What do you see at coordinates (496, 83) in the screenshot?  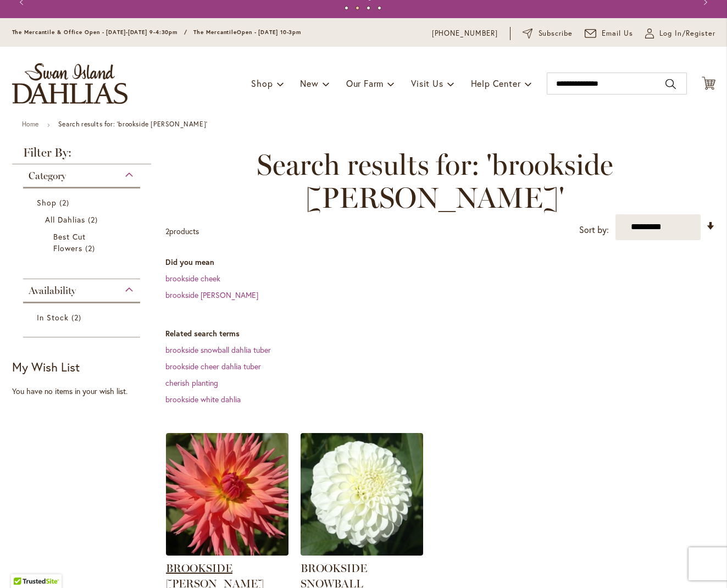 I see `span: Help Center` at bounding box center [496, 83].